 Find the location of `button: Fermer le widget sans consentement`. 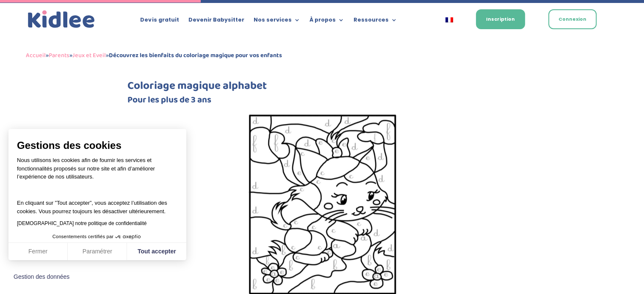

button: Fermer le widget sans consentement is located at coordinates (42, 277).